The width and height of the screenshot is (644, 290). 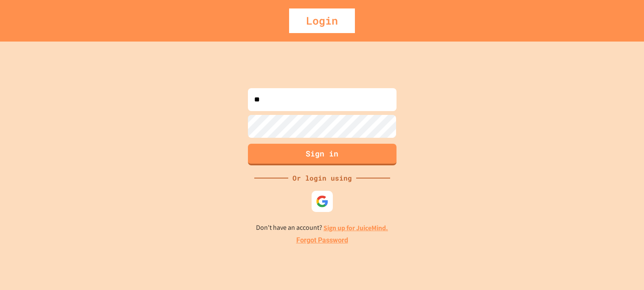 I want to click on p: Don't have an account?, so click(x=322, y=228).